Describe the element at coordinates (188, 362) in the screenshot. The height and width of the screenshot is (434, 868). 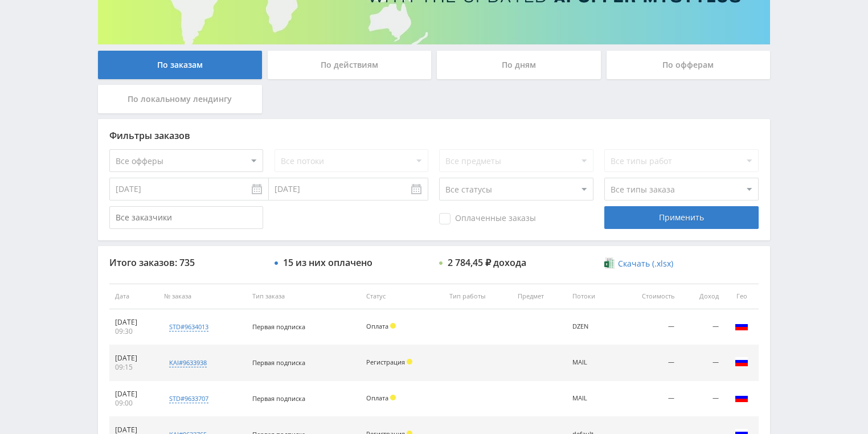
I see `div: kai#9633938` at that location.